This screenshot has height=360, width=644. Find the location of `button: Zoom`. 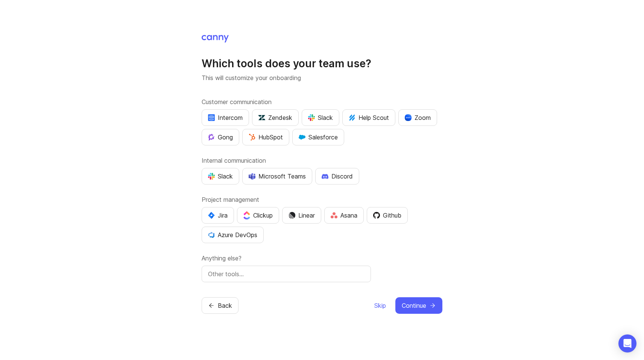

button: Zoom is located at coordinates (418, 118).